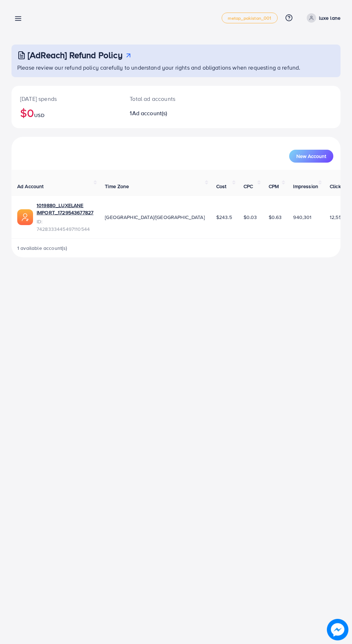 The width and height of the screenshot is (352, 644). What do you see at coordinates (336, 187) in the screenshot?
I see `span: Clicks` at bounding box center [336, 187].